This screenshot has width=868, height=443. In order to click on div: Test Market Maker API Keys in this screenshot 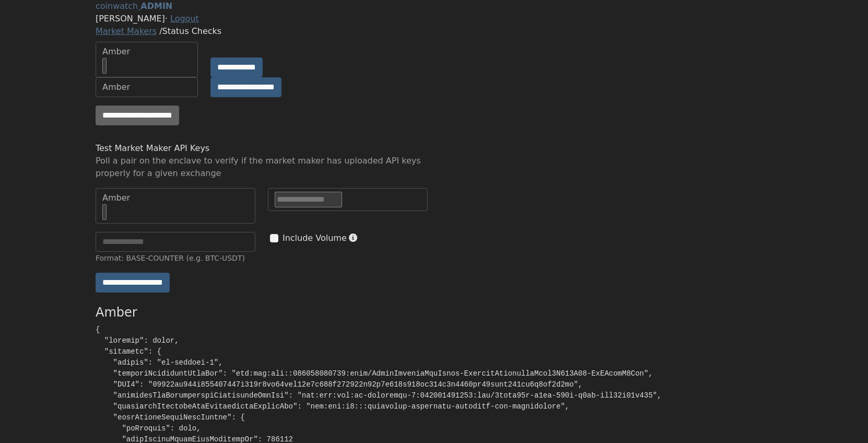, I will do `click(262, 148)`.